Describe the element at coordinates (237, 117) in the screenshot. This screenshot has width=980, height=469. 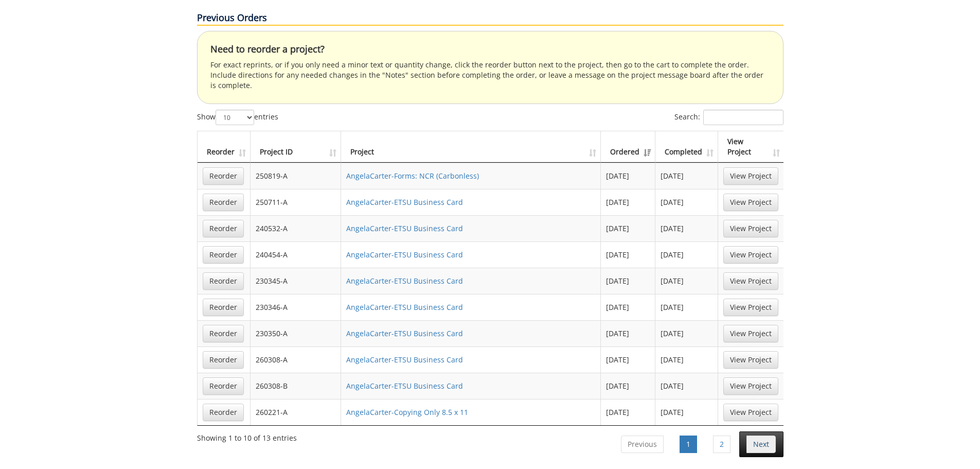
I see `label: Show entries` at that location.